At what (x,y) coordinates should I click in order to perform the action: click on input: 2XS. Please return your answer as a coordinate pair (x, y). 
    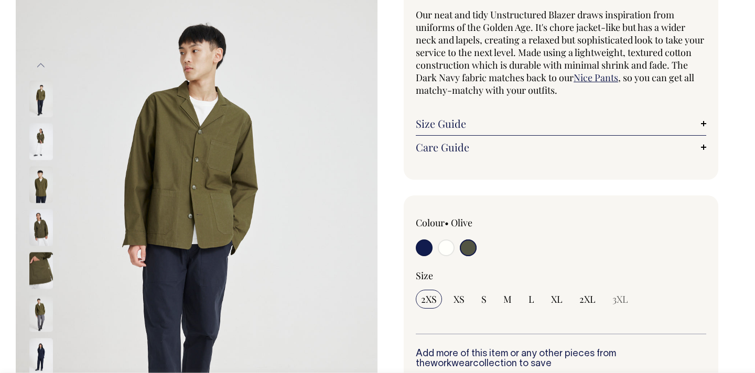
    Looking at the image, I should click on (429, 299).